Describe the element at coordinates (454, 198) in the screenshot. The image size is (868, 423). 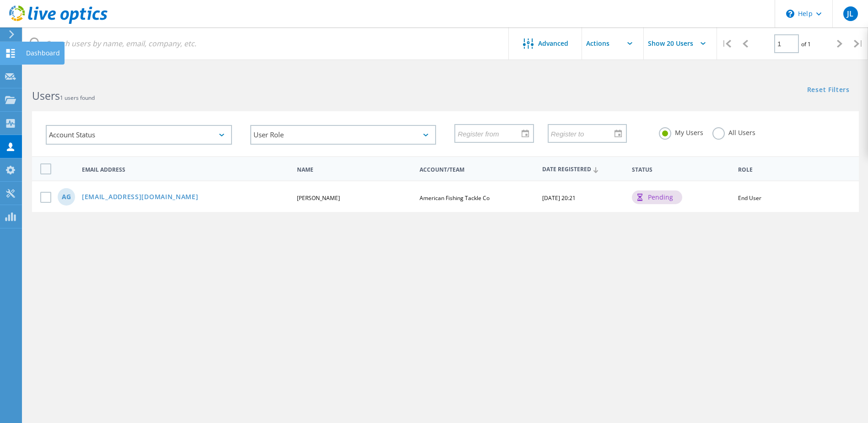
I see `span: American Fishing Tackle Co` at that location.